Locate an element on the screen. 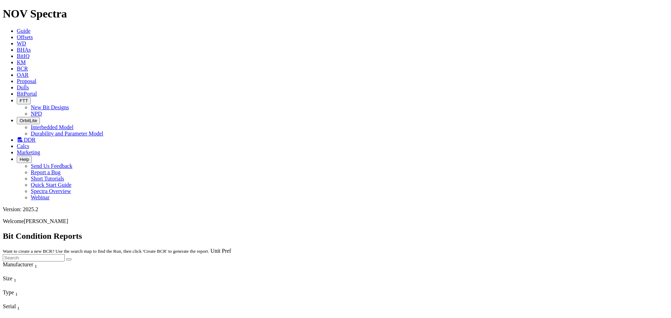 The height and width of the screenshot is (318, 671). span: BitIQ is located at coordinates (23, 56).